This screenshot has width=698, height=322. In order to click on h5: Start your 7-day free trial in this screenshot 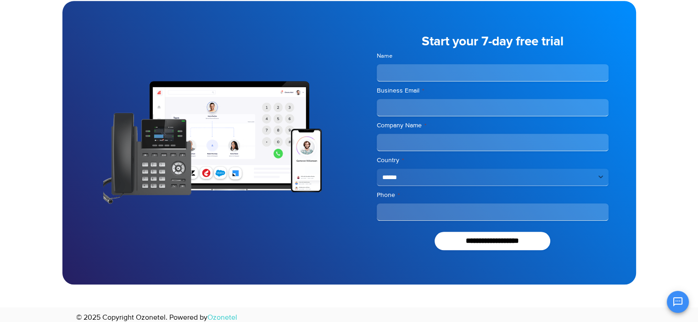, I will do `click(492, 42)`.